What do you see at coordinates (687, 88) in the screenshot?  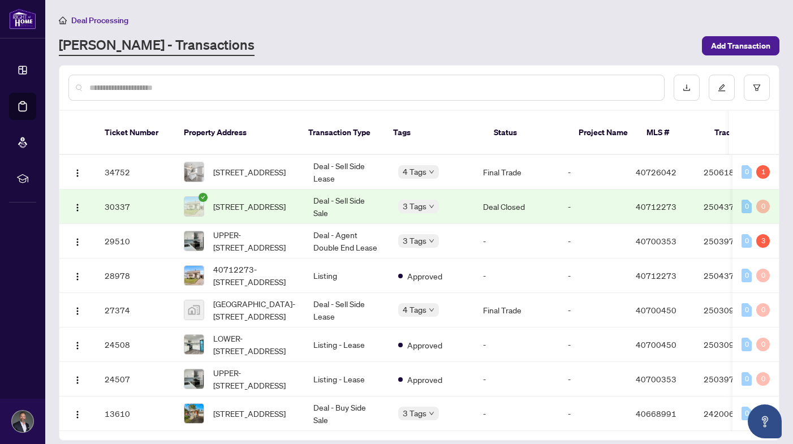 I see `span: download` at bounding box center [687, 88].